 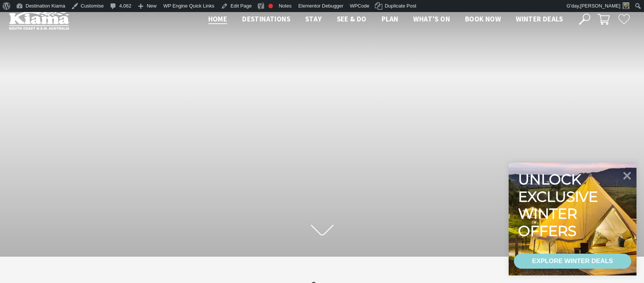 I want to click on img: Theresa-Mullan-1-30x30.png, so click(x=626, y=6).